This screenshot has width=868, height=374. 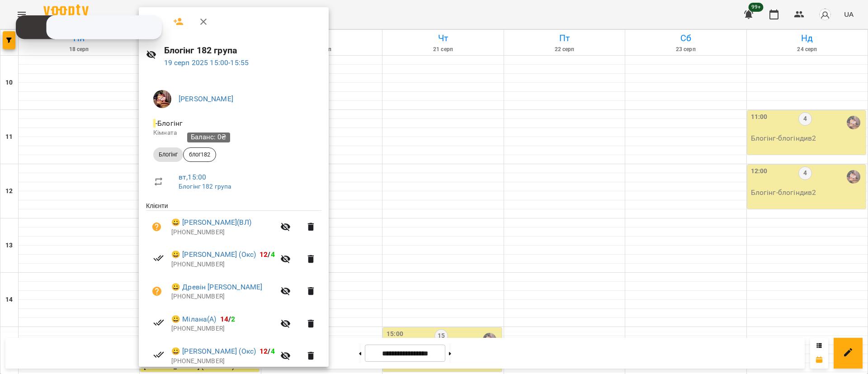 I want to click on a: Блогінг 182 група, so click(x=205, y=186).